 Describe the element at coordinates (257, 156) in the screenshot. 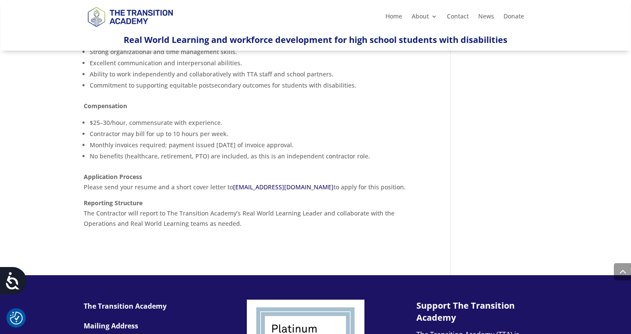

I see `li: No benefits (healthcare, retirement, PTO) are included, as this is an independent contractor role.` at that location.